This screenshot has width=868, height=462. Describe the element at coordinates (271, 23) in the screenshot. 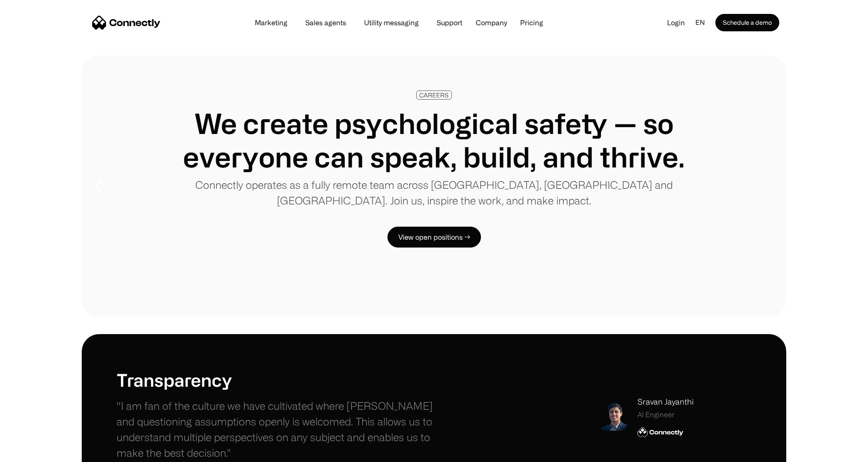

I see `a: Marketing` at that location.